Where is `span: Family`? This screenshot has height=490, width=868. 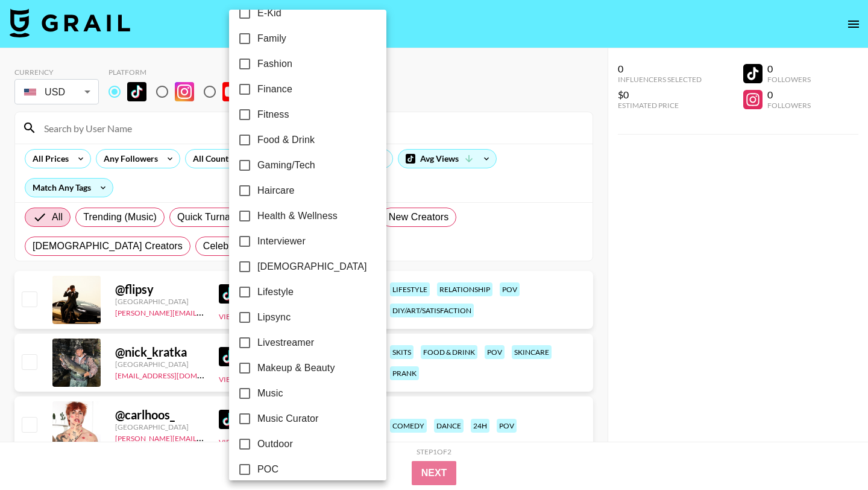 span: Family is located at coordinates (272, 39).